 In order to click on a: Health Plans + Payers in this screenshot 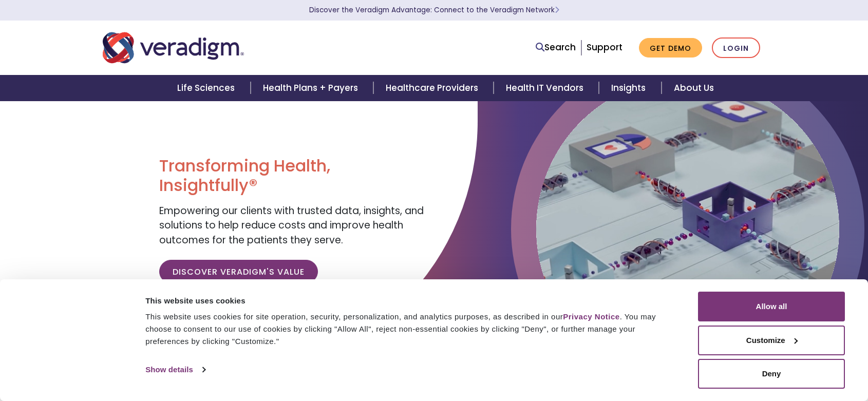, I will do `click(312, 88)`.